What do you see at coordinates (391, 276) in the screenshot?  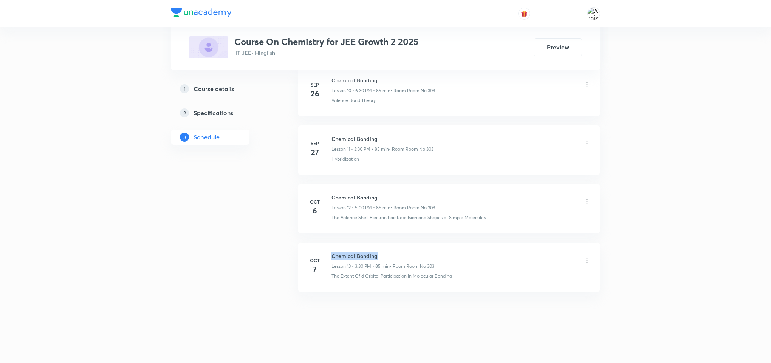 I see `p: The Extent Of d Orbital Participation In Molecular Bonding` at bounding box center [391, 276].